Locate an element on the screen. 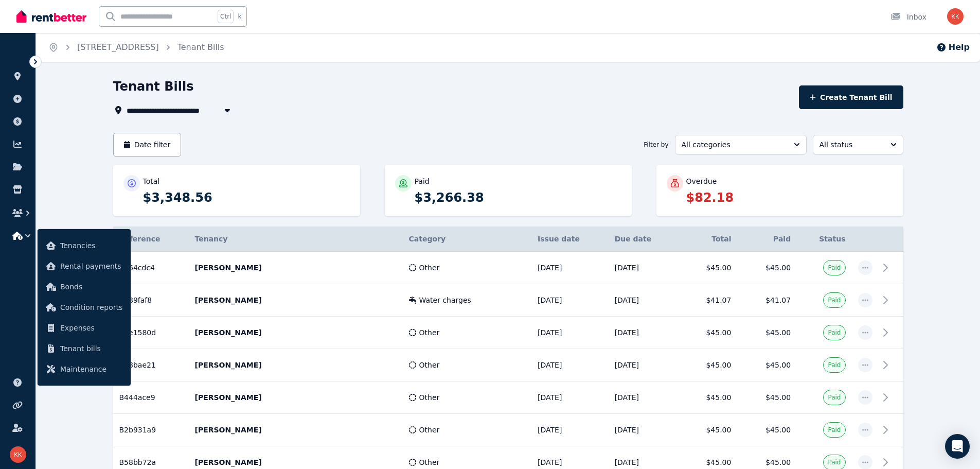  span: Water charges is located at coordinates (445, 300).